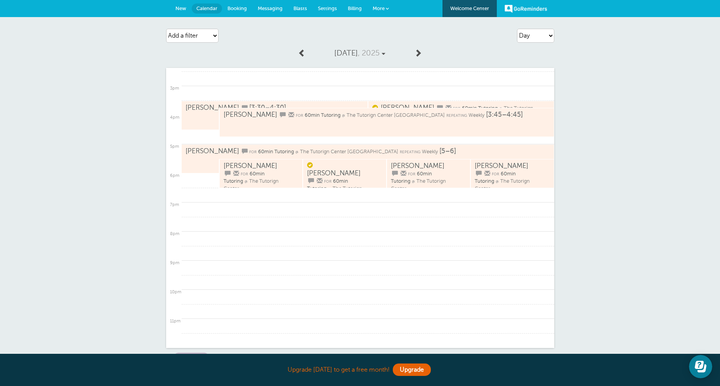 This screenshot has height=386, width=720. Describe the element at coordinates (175, 175) in the screenshot. I see `div: 6pm` at that location.